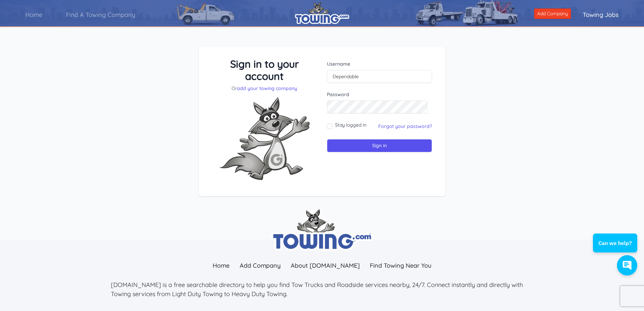 This screenshot has width=644, height=311. Describe the element at coordinates (264, 89) in the screenshot. I see `p: Or` at that location.